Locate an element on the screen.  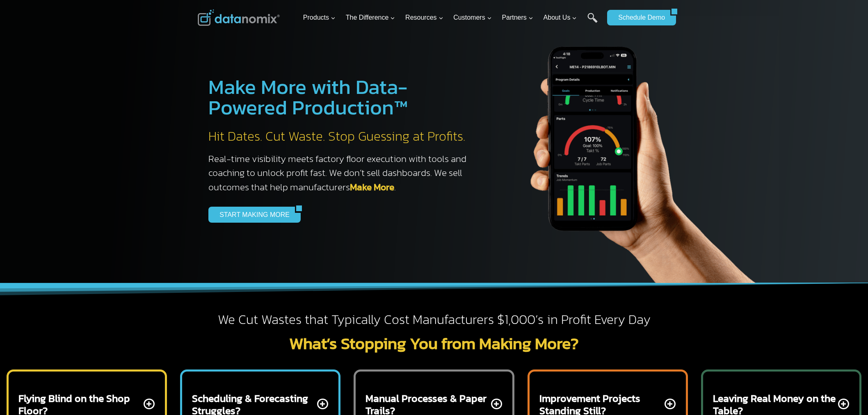
a: START MAKING MORE is located at coordinates (252, 214).